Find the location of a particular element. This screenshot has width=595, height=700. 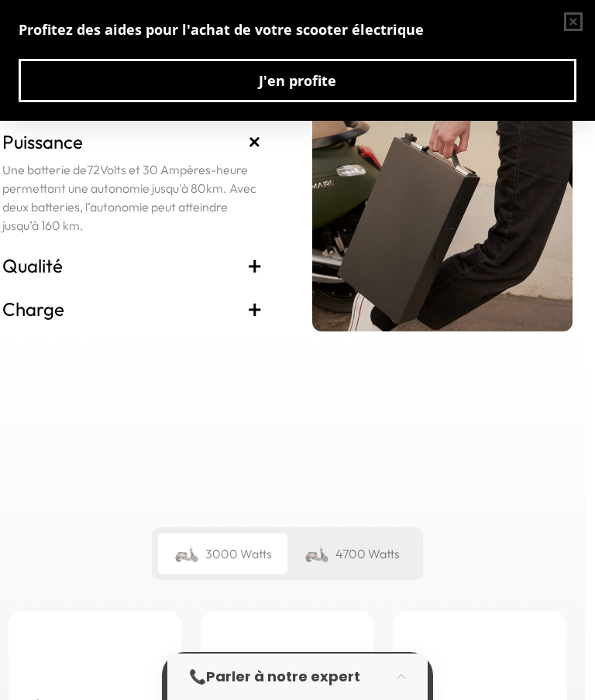

span: 72 is located at coordinates (93, 169).